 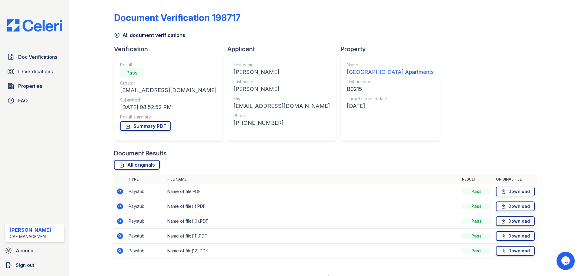 What do you see at coordinates (35, 265) in the screenshot?
I see `a: Sign out` at bounding box center [35, 265].